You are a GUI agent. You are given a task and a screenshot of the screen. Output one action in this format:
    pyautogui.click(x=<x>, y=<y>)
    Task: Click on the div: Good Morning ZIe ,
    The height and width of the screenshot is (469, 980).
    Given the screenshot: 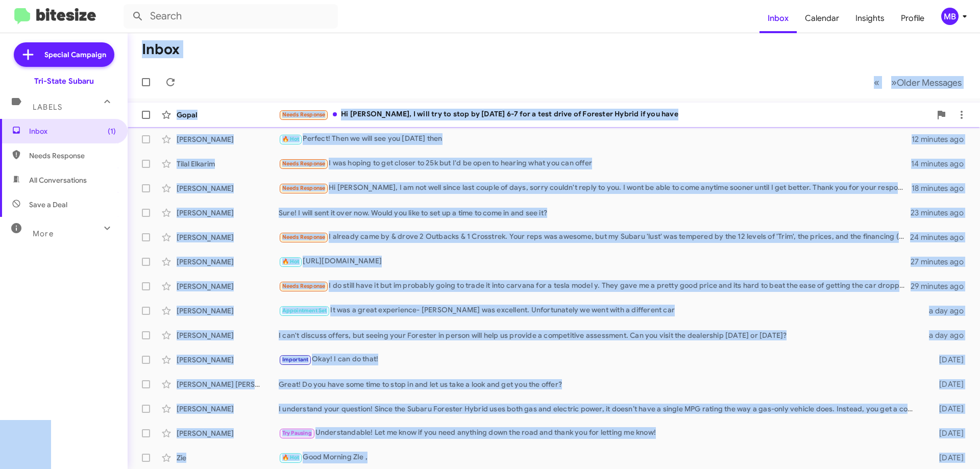 What is the action you would take?
    pyautogui.click(x=601, y=457)
    